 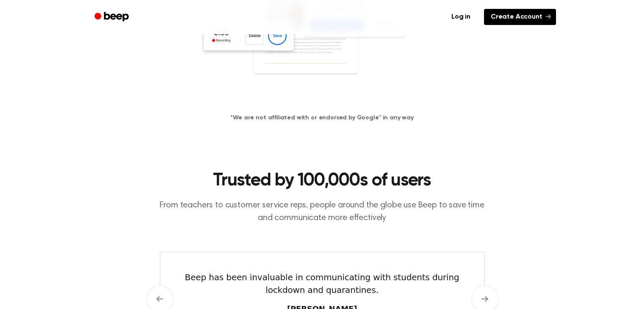 I want to click on blockquote: Beep has been invaluable in communicating with students during lockdown and quarantines., so click(x=322, y=283).